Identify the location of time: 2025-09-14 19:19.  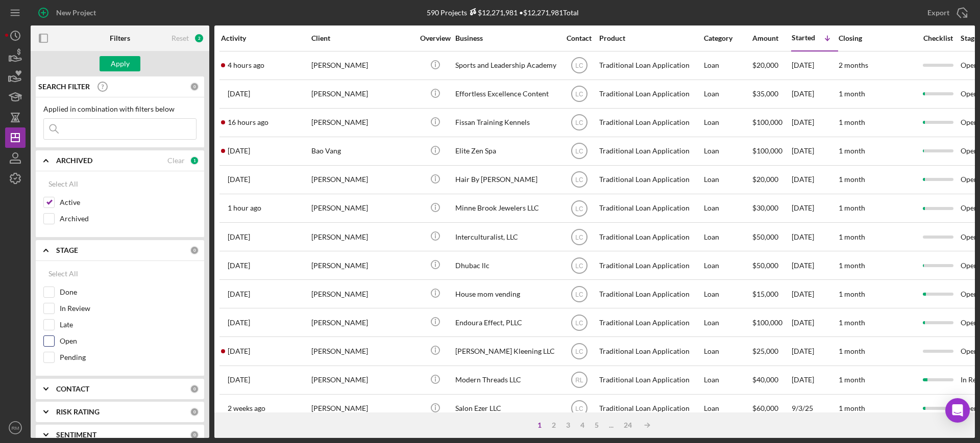
(239, 380).